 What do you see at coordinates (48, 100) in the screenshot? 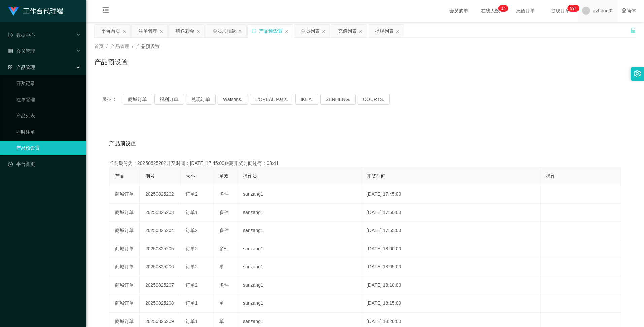
I see `a: 注单管理` at bounding box center [48, 100].